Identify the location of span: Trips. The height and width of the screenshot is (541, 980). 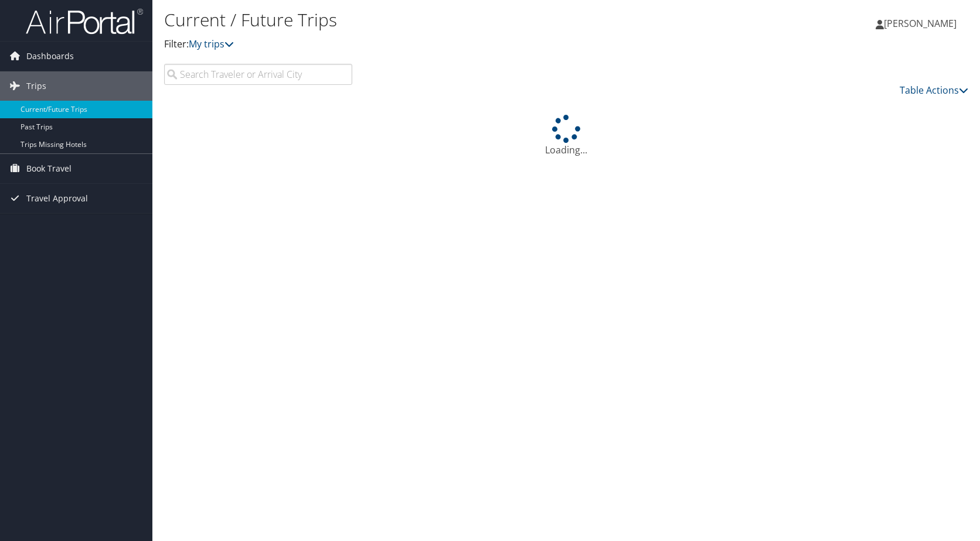
(36, 86).